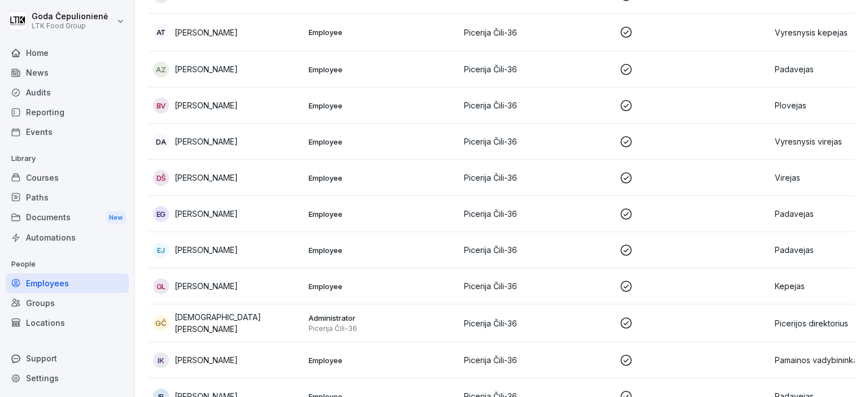 The width and height of the screenshot is (868, 397). Describe the element at coordinates (67, 112) in the screenshot. I see `a: Reporting` at that location.